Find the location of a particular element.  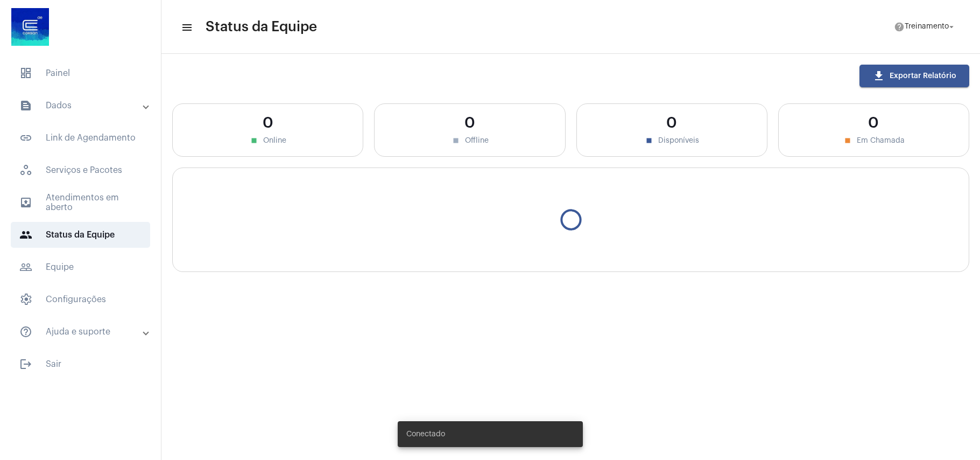

mat-icon: download is located at coordinates (879, 76).